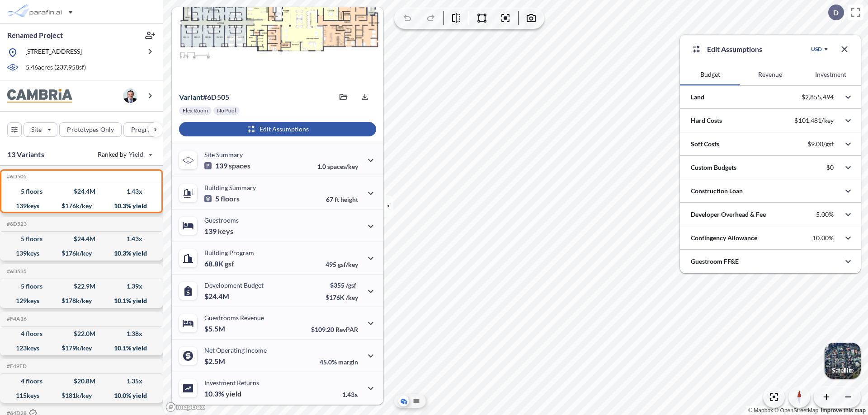 The image size is (868, 415). What do you see at coordinates (343, 166) in the screenshot?
I see `span: spaces/key` at bounding box center [343, 166].